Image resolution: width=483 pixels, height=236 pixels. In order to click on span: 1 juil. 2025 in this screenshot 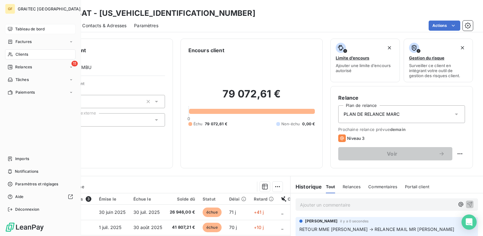, I will do `click(110, 227)`.